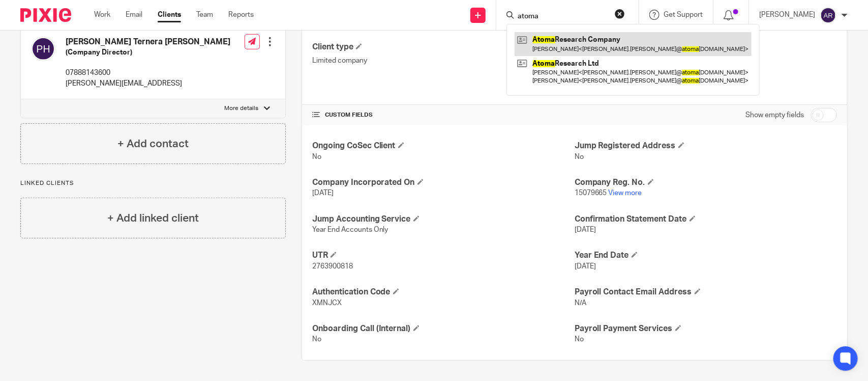 This screenshot has width=868, height=381. I want to click on a: Email, so click(134, 15).